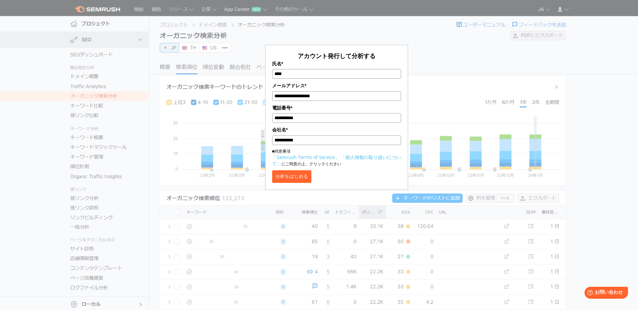 This screenshot has width=638, height=310. I want to click on span: お問い合わせ, so click(30, 8).